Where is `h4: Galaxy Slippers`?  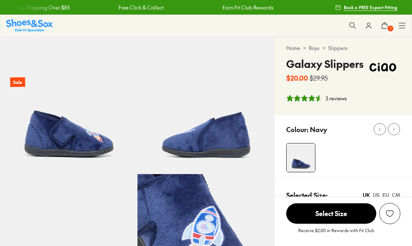
h4: Galaxy Slippers is located at coordinates (325, 64).